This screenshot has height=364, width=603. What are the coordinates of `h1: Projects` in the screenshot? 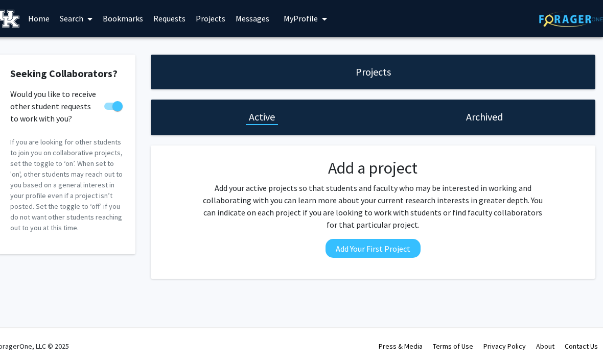 It's located at (373, 72).